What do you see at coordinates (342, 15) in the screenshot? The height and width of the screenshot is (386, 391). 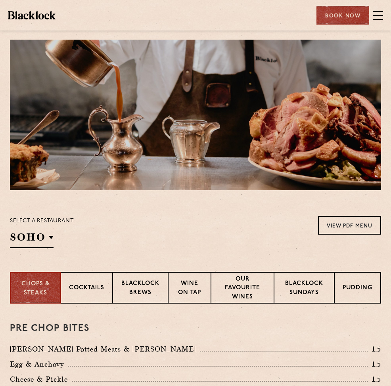 I see `div: Book Now` at bounding box center [342, 15].